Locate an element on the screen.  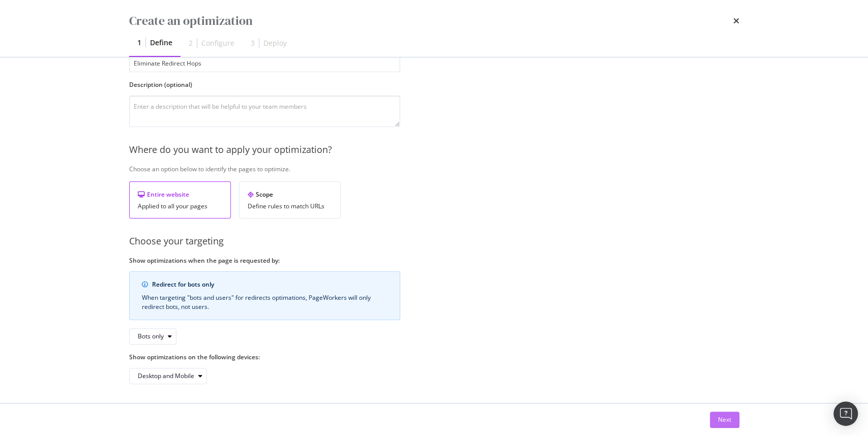
div: Deploy is located at coordinates (275, 43).